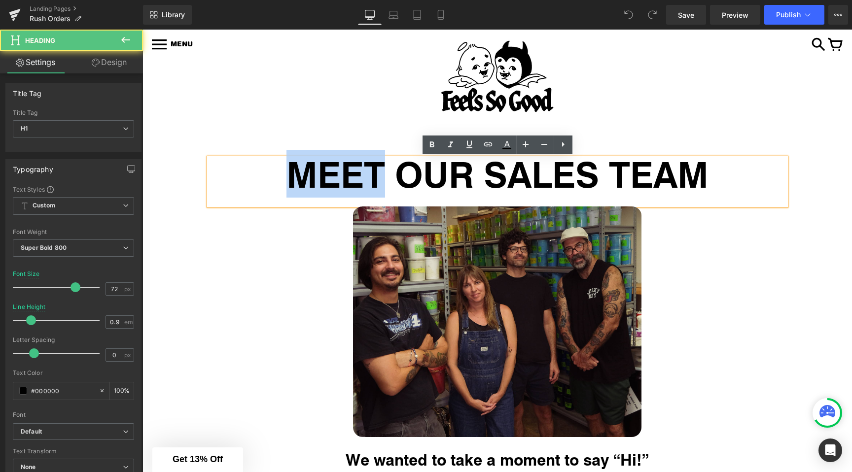 Image resolution: width=852 pixels, height=472 pixels. What do you see at coordinates (40, 40) in the screenshot?
I see `span: Heading` at bounding box center [40, 40].